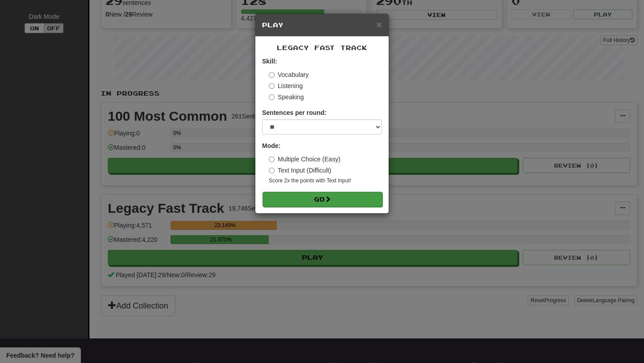 This screenshot has width=644, height=363. I want to click on strong: Skill:, so click(269, 61).